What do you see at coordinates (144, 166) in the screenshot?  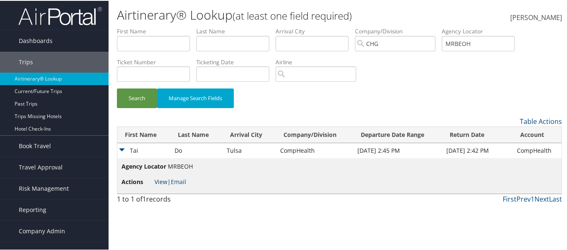 I see `span: Agency Locator` at bounding box center [144, 166].